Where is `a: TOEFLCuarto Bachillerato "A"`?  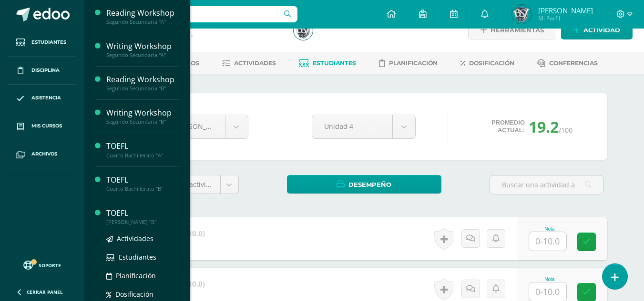
a: TOEFLCuarto Bachillerato "A" is located at coordinates (143, 150).